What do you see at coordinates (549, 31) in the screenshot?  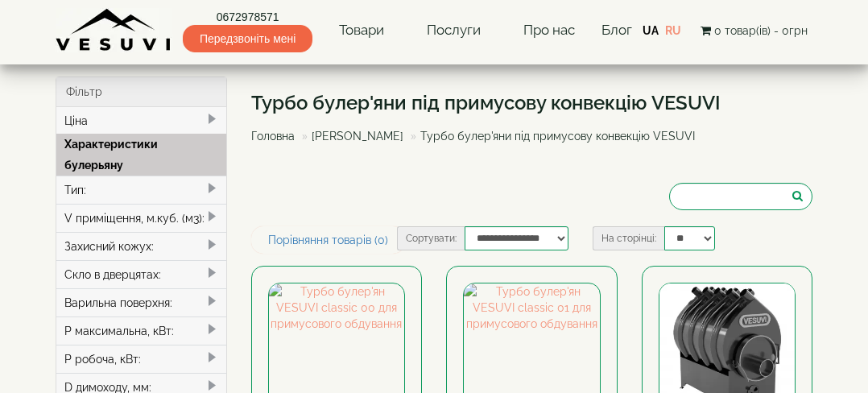 I see `a: Про нас` at bounding box center [549, 31].